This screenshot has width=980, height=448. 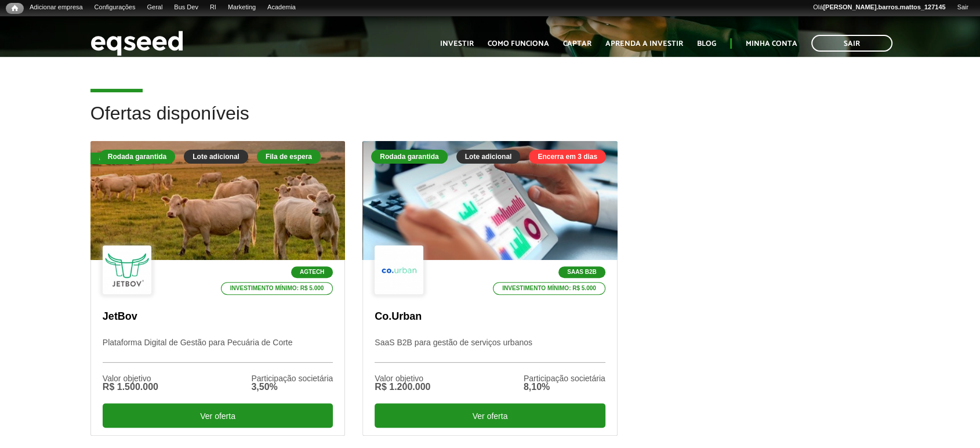 What do you see at coordinates (137, 43) in the screenshot?
I see `img: EqSeed` at bounding box center [137, 43].